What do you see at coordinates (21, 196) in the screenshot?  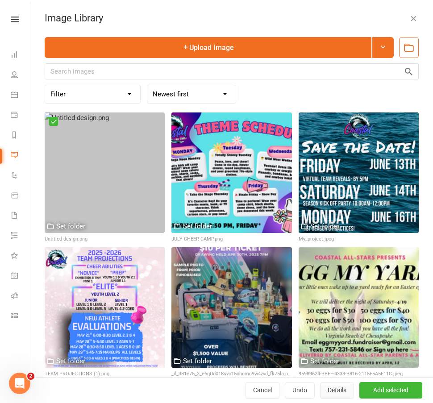 I see `a: Product Sales` at bounding box center [21, 196].